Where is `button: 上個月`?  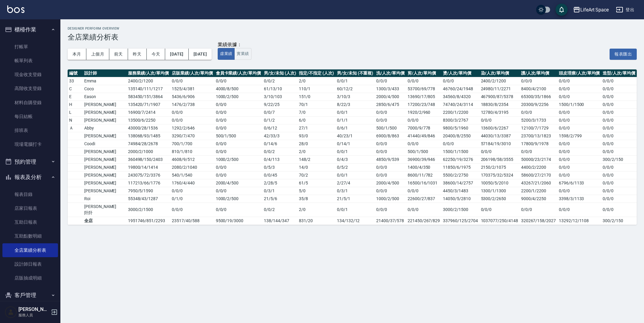
button: 上個月 is located at coordinates (98, 54).